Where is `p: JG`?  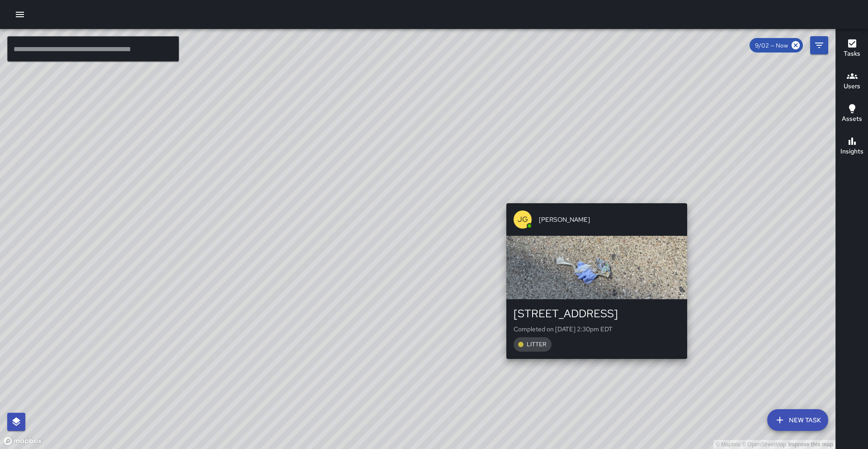
p: JG is located at coordinates (522, 219).